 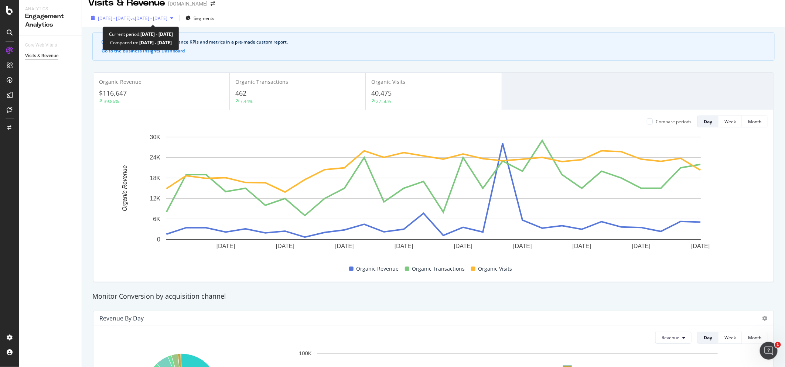 I want to click on button: Go to the Business Insights Dashboard, so click(x=143, y=51).